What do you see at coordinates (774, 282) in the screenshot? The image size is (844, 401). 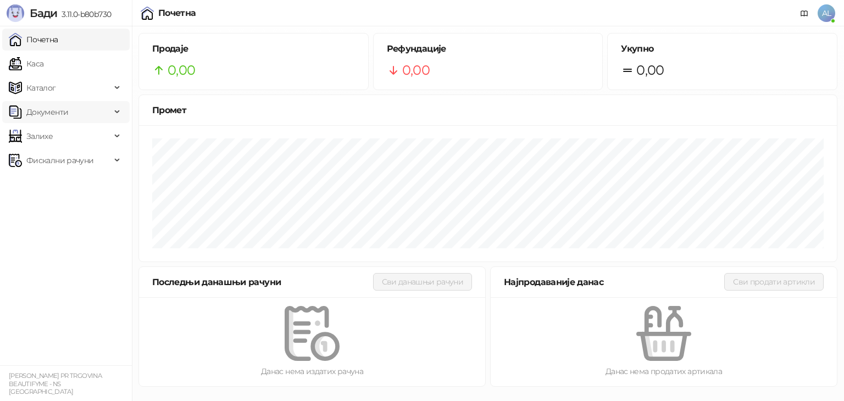 I see `button: Сви продати артикли` at bounding box center [774, 282].